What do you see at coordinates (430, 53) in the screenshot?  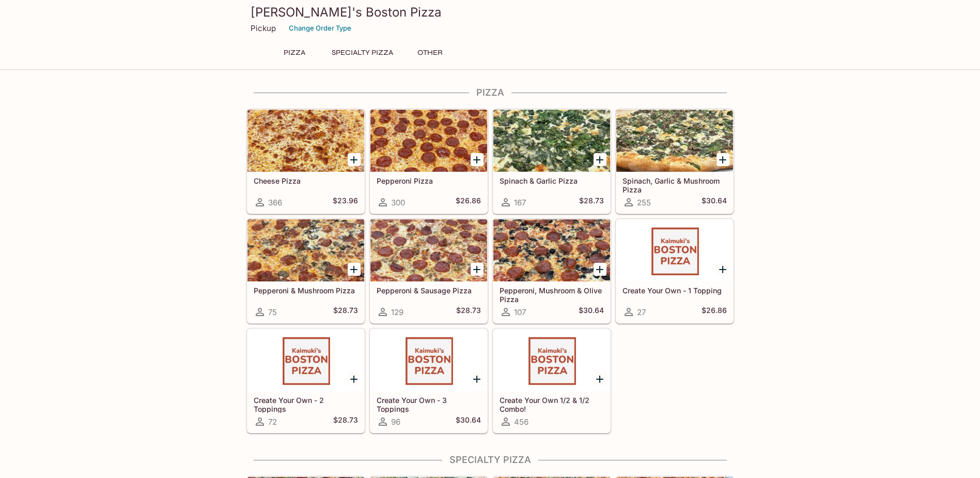 I see `button: Other` at bounding box center [430, 53].